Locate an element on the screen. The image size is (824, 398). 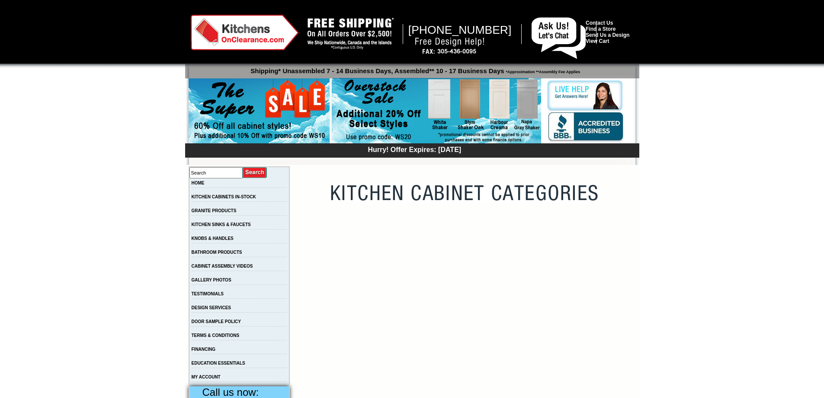
a: KITCHEN CABINETS IN-STOCK is located at coordinates (224, 196).